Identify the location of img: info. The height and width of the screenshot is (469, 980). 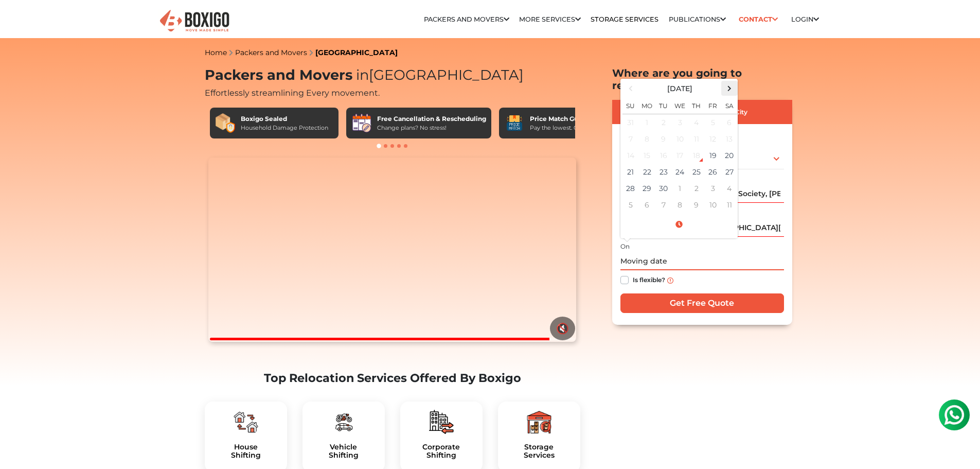
(671, 281).